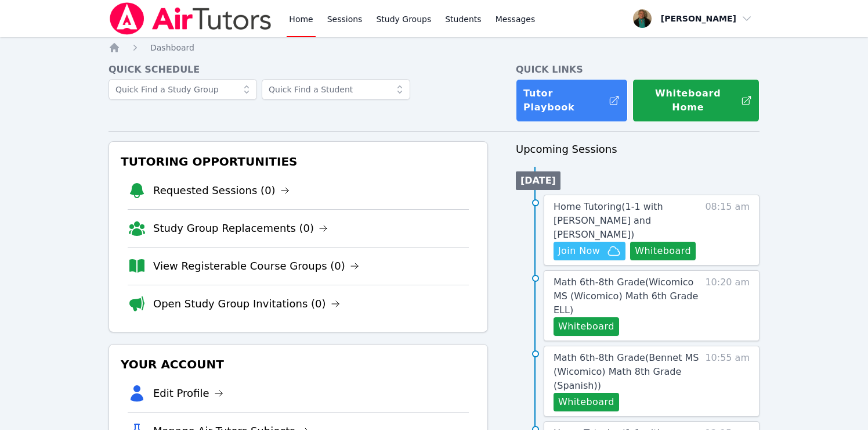 This screenshot has height=430, width=868. What do you see at coordinates (336, 90) in the screenshot?
I see `input: Quick Find a Student` at bounding box center [336, 90].